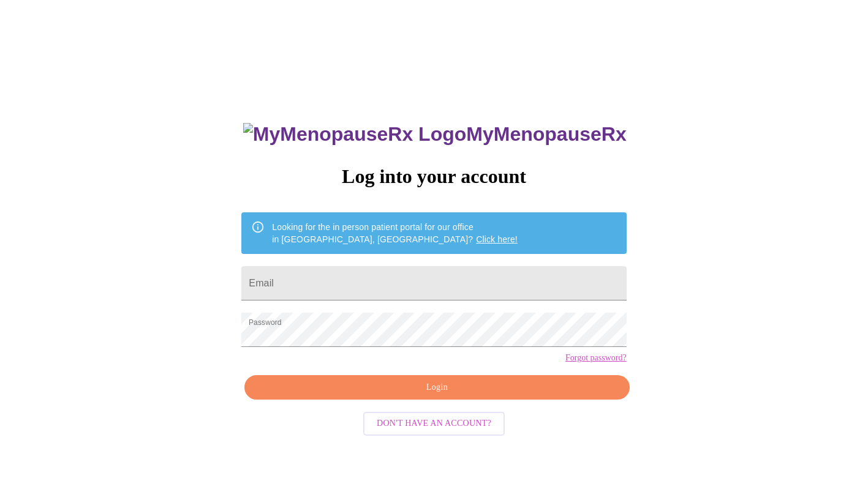 The width and height of the screenshot is (868, 492). I want to click on a: Forgot password?, so click(596, 359).